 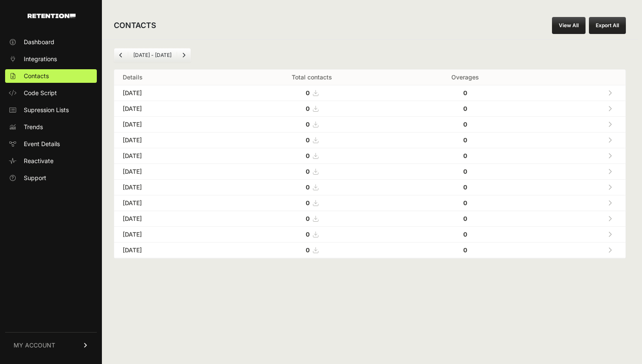 What do you see at coordinates (51, 178) in the screenshot?
I see `a: Support` at bounding box center [51, 178].